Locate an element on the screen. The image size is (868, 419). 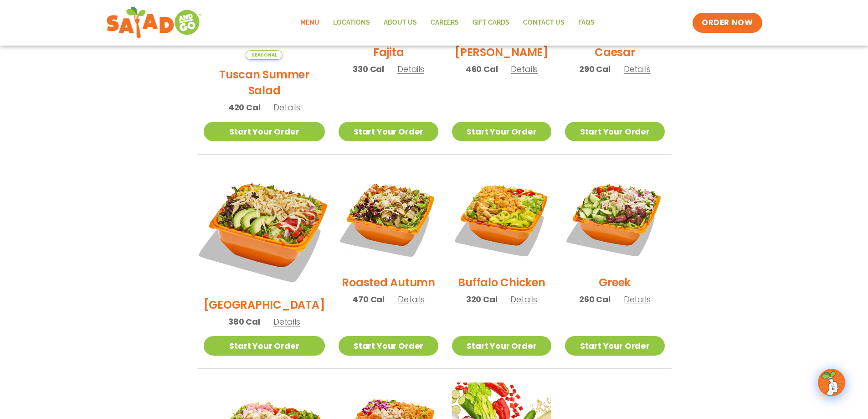
span: ORDER NOW is located at coordinates (728, 23).